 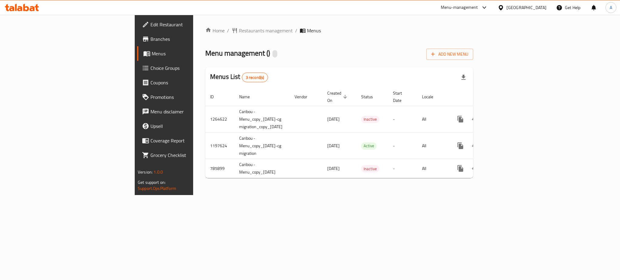 I want to click on span: Active, so click(x=369, y=146).